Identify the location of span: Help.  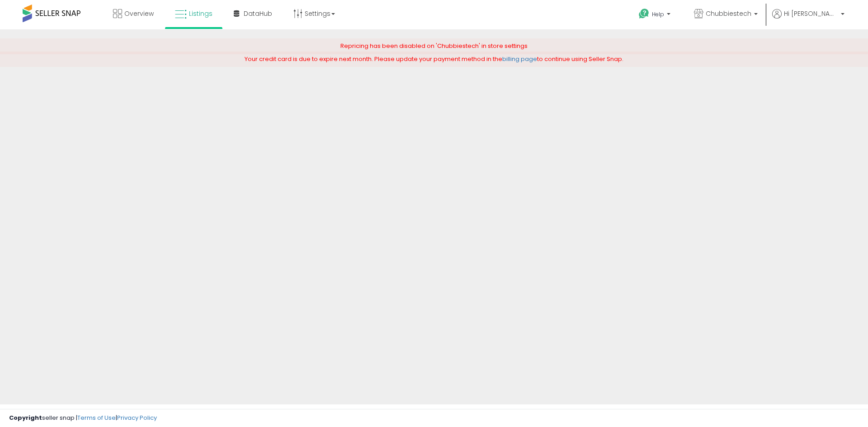
(658, 14).